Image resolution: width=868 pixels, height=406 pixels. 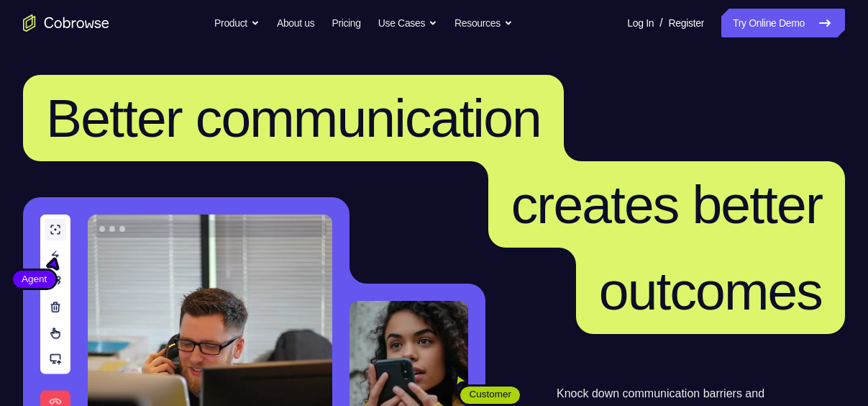 What do you see at coordinates (640, 23) in the screenshot?
I see `a: Log In` at bounding box center [640, 23].